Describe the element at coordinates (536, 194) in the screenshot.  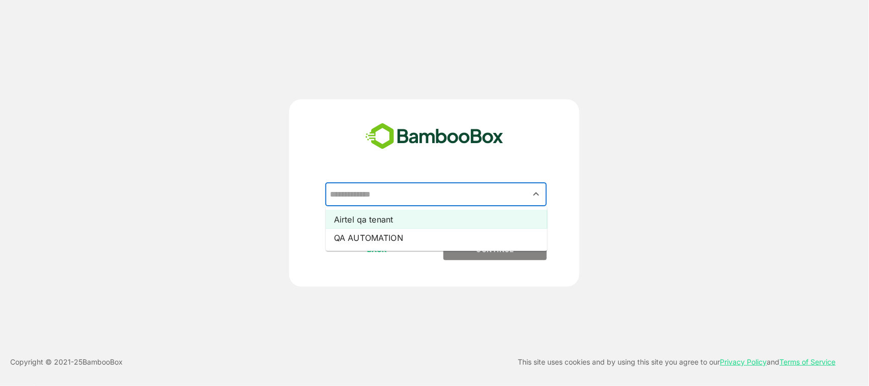
I see `button: Close` at that location.